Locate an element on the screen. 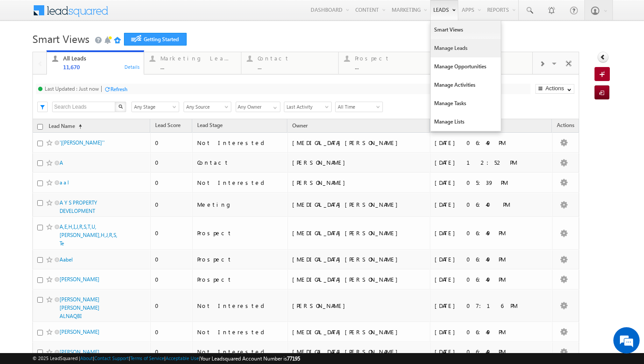 This screenshot has width=644, height=364. span: Lead Score is located at coordinates (168, 125).